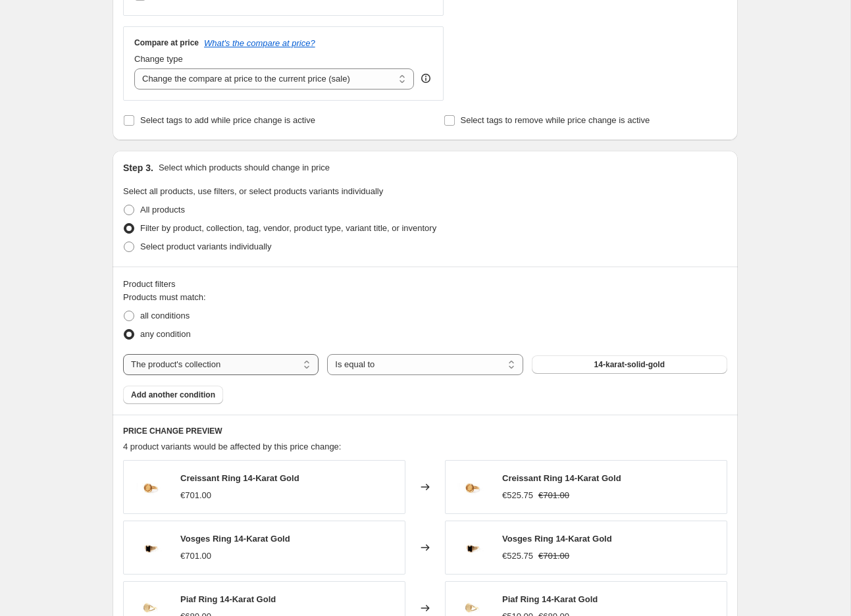 The width and height of the screenshot is (851, 616). Describe the element at coordinates (164, 315) in the screenshot. I see `span: all conditions` at that location.